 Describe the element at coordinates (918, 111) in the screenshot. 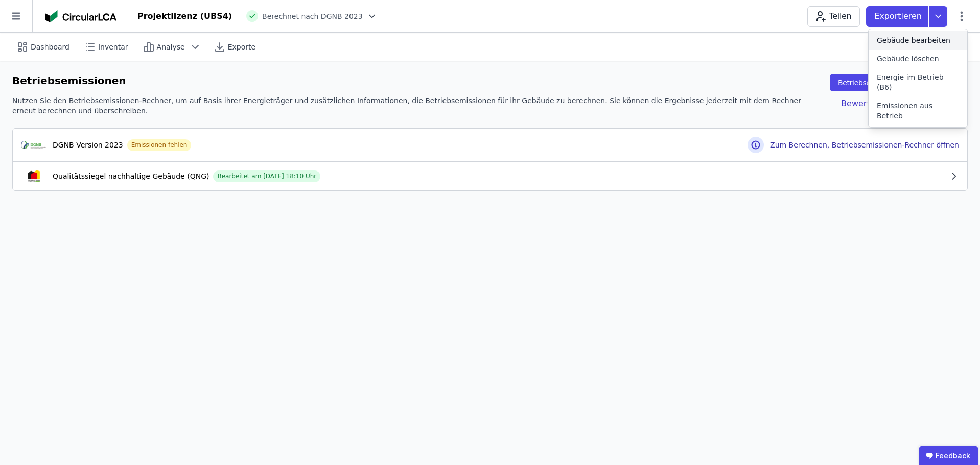

I see `span: Emissionen aus Betrieb` at that location.